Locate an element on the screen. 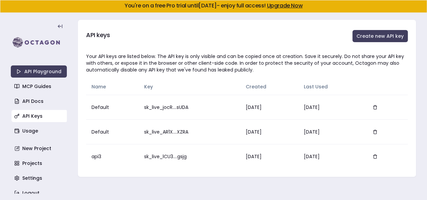 This screenshot has width=427, height=200. a: Logout is located at coordinates (39, 193).